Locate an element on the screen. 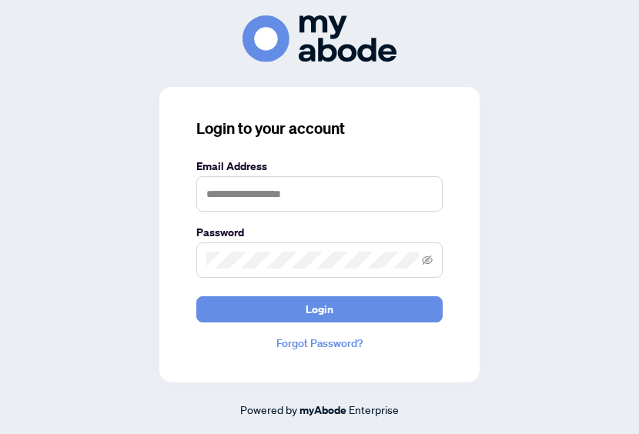 The height and width of the screenshot is (434, 639). span: Powered by is located at coordinates (269, 410).